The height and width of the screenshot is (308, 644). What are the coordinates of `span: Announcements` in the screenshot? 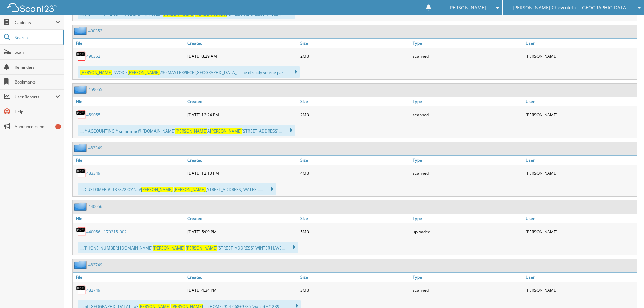 It's located at (37, 127).